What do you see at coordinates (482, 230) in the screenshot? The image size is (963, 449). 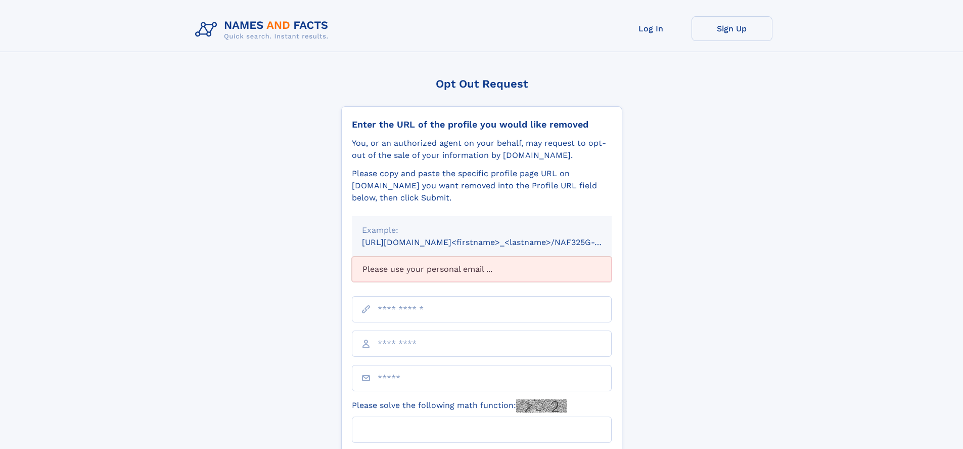 I see `div: Example:` at bounding box center [482, 230].